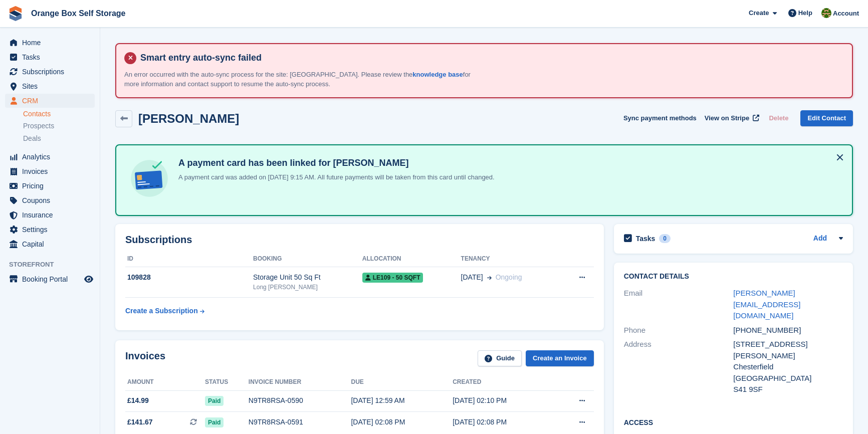 This screenshot has width=868, height=434. I want to click on span: £14.99, so click(138, 400).